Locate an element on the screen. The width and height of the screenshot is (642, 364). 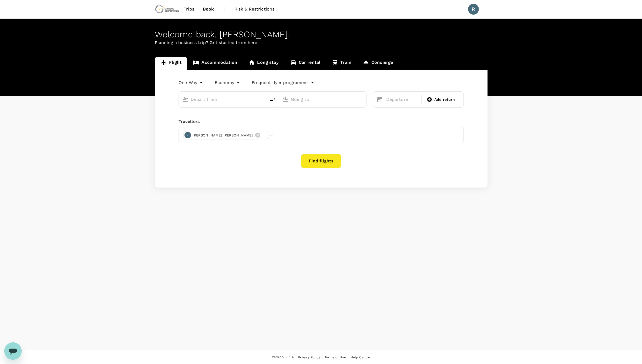
div: Economy is located at coordinates (228, 83).